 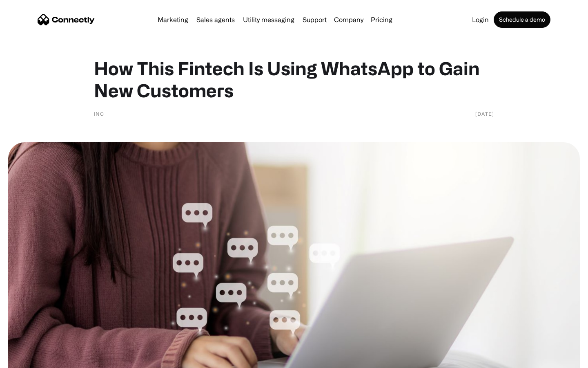 What do you see at coordinates (294, 79) in the screenshot?
I see `h1: How This Fintech Is Using WhatsApp to Gain New Customers` at bounding box center [294, 79].